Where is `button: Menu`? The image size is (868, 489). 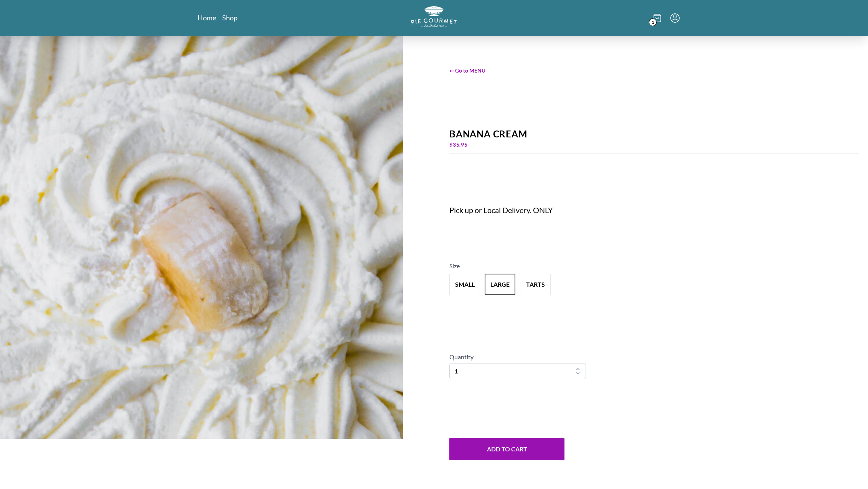 button: Menu is located at coordinates (675, 18).